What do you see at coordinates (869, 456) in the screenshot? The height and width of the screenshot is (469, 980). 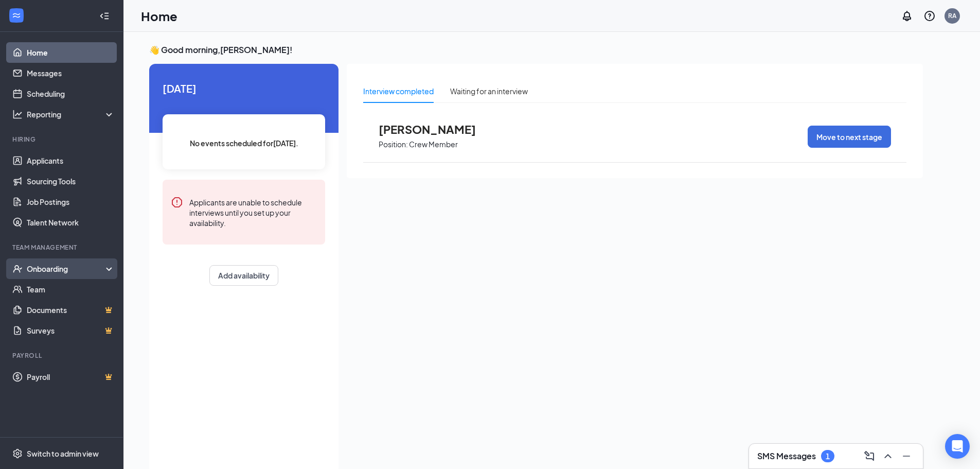 I see `button: ComposeMessage` at bounding box center [869, 456].